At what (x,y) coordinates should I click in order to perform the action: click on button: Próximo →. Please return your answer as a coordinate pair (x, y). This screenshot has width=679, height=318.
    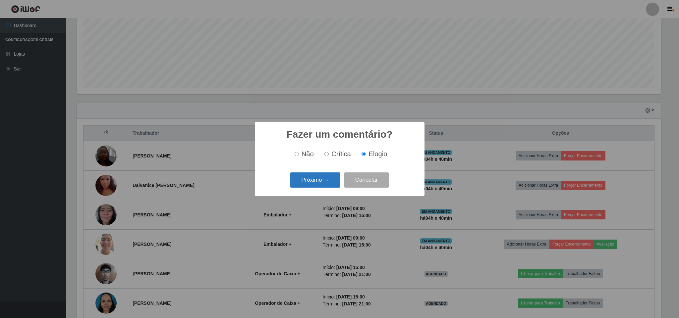
    Looking at the image, I should click on (315, 180).